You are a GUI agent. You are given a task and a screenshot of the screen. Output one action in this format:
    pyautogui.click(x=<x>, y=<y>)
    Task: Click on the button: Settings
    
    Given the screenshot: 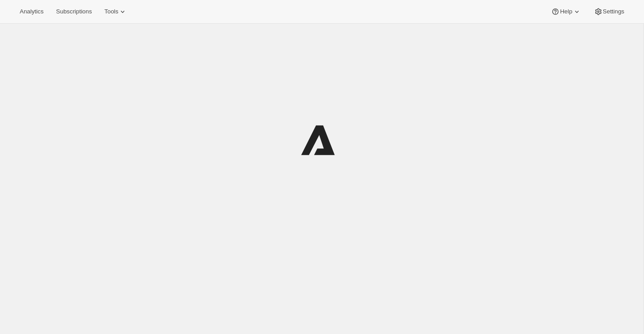 What is the action you would take?
    pyautogui.click(x=609, y=11)
    